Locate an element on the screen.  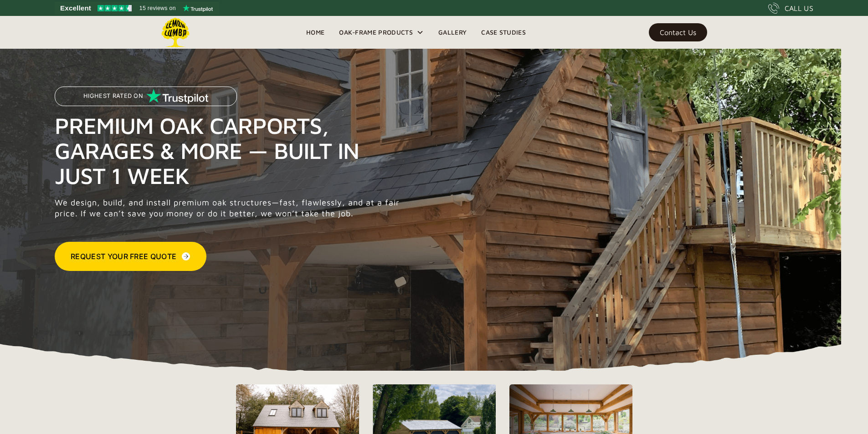
a: Highest Rated on is located at coordinates (146, 100).